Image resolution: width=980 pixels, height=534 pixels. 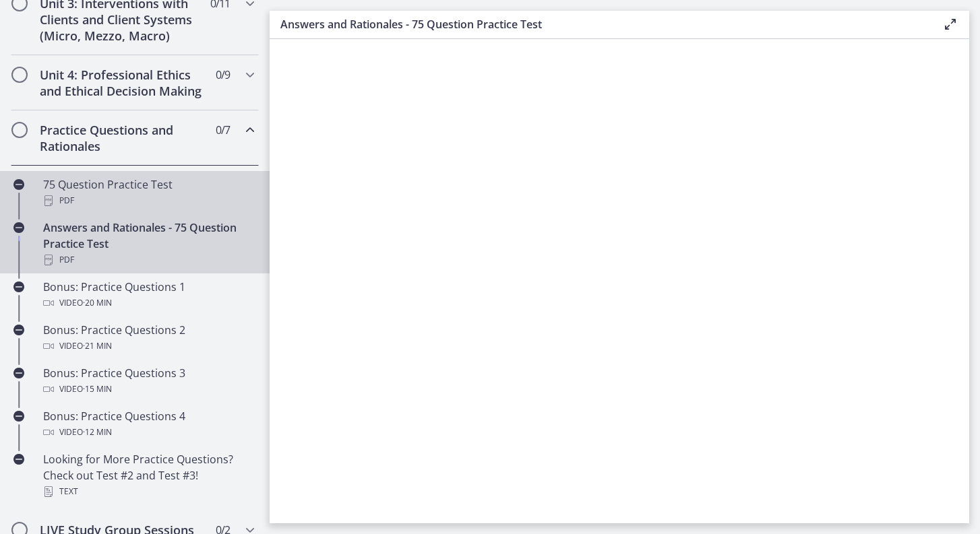 What do you see at coordinates (148, 192) in the screenshot?
I see `div: 75 Question Practice Test` at bounding box center [148, 192].